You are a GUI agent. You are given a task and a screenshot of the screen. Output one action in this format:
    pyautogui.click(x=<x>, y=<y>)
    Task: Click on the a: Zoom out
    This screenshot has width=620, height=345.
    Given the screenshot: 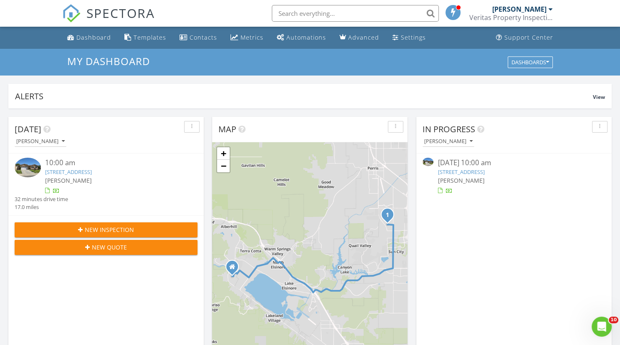 What is the action you would take?
    pyautogui.click(x=224, y=166)
    